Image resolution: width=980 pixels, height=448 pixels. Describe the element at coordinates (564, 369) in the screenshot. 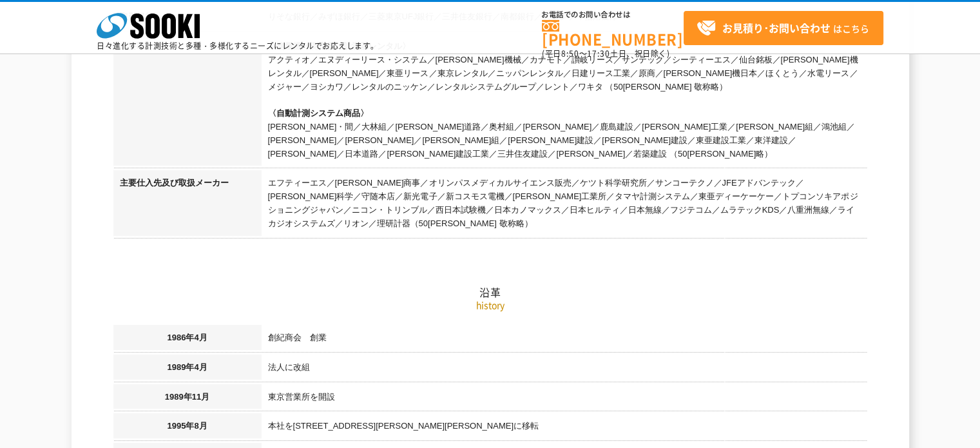

I see `td: 法人に改組` at that location.